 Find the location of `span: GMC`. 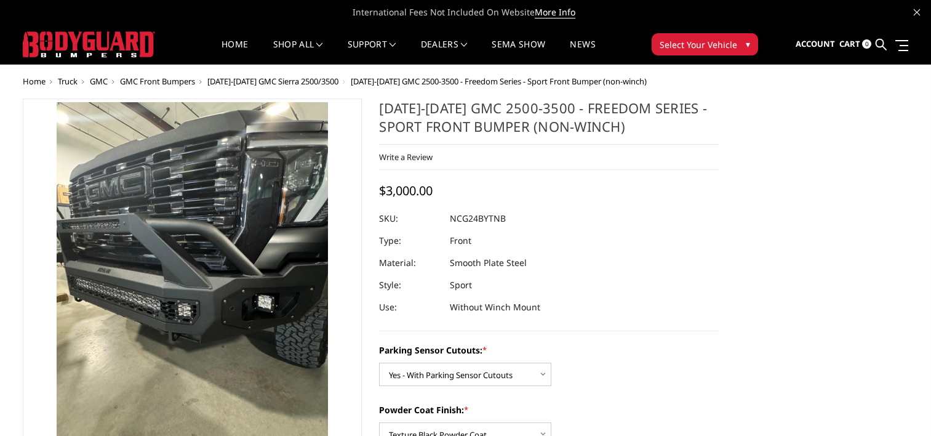

span: GMC is located at coordinates (98, 81).